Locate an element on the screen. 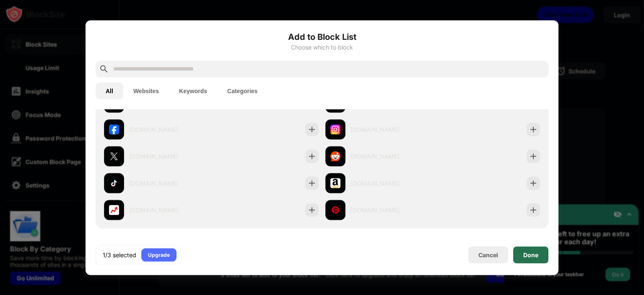  button: Websites is located at coordinates (145, 90).